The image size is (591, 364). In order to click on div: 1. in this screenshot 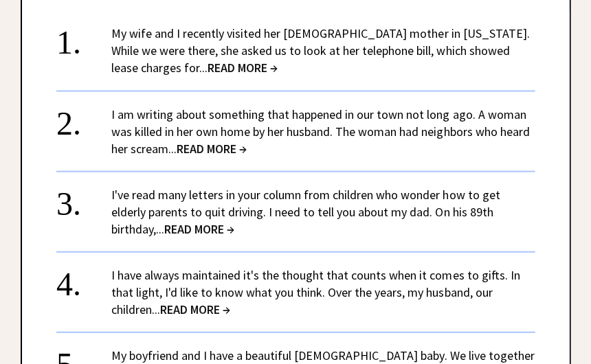, I will do `click(84, 37)`.